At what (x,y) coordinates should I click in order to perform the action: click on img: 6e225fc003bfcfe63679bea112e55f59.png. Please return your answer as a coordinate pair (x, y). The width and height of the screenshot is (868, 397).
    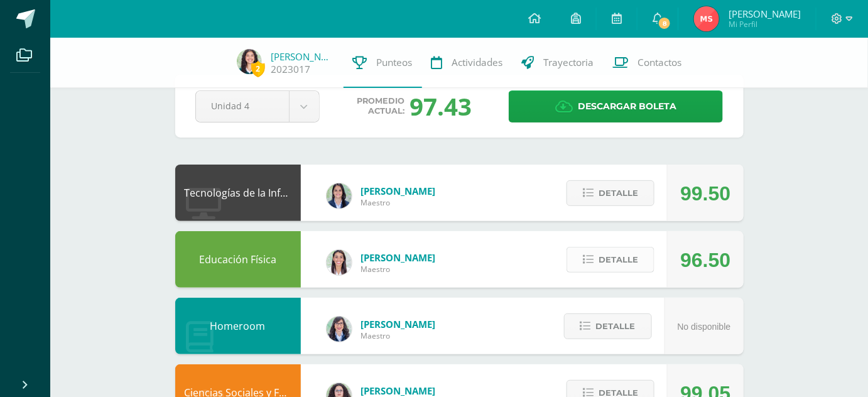
    Looking at the image, I should click on (250, 61).